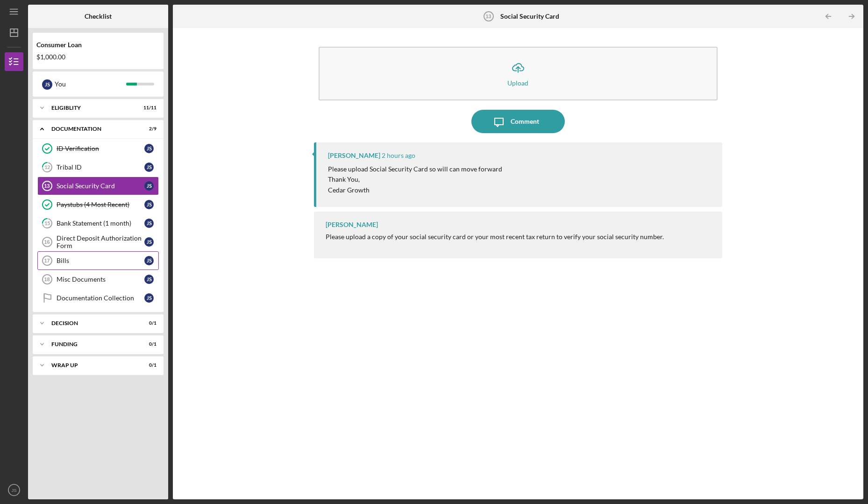 The width and height of the screenshot is (868, 504). I want to click on button: Comment, so click(518, 121).